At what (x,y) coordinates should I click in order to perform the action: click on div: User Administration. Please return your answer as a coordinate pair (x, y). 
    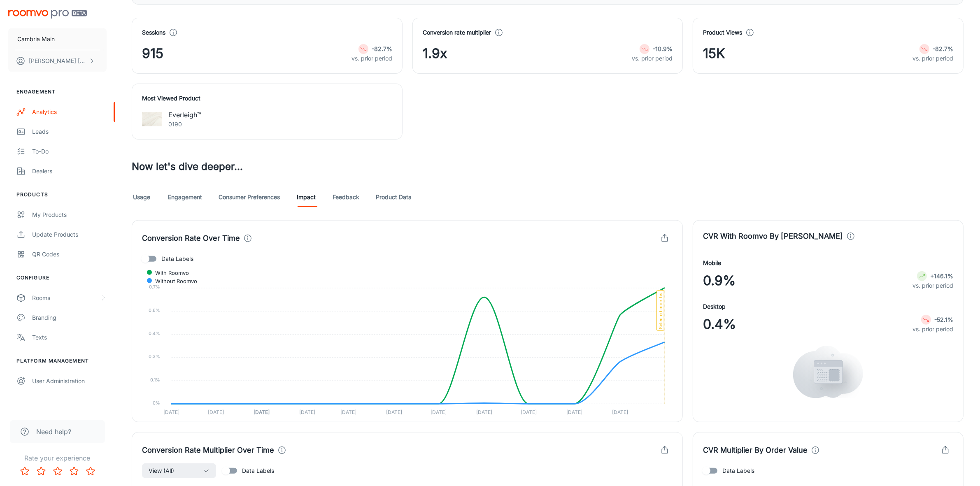
    Looking at the image, I should click on (69, 381).